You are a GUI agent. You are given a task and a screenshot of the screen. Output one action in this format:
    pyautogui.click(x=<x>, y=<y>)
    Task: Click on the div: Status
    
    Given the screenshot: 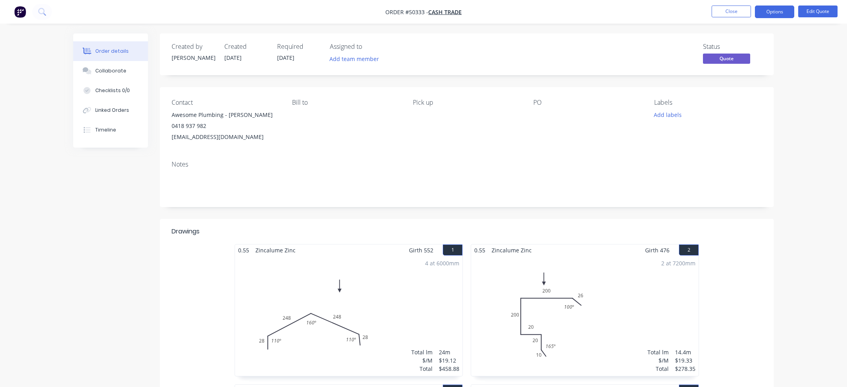 What is the action you would take?
    pyautogui.click(x=732, y=46)
    